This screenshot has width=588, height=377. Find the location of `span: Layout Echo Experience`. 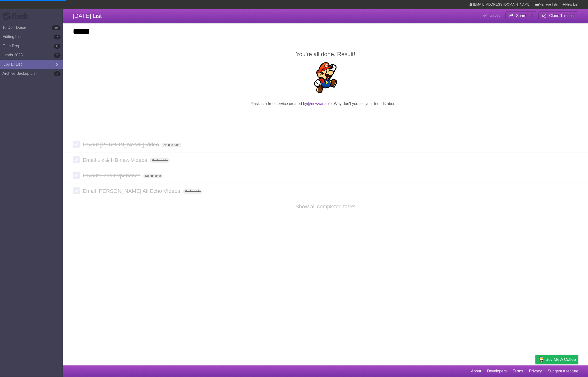

span: Layout Echo Experience is located at coordinates (112, 176).